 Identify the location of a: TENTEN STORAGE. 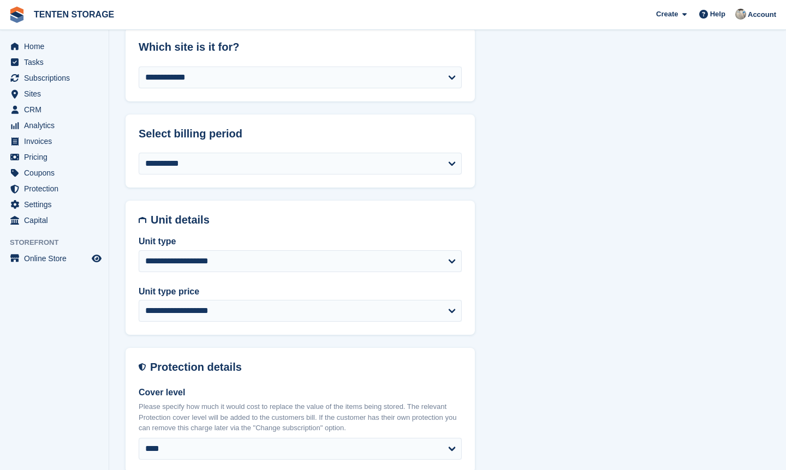
(74, 14).